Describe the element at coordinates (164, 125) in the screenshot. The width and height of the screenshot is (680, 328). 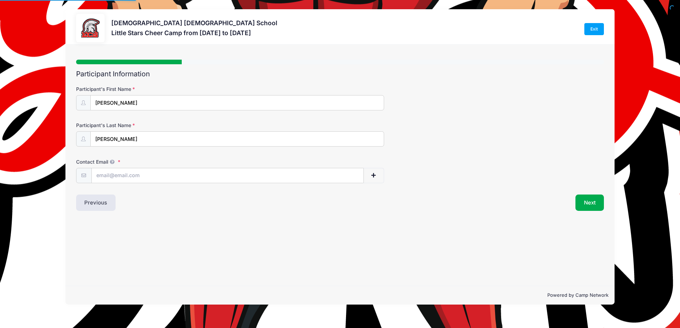
I see `label: Participant's Last Name` at that location.